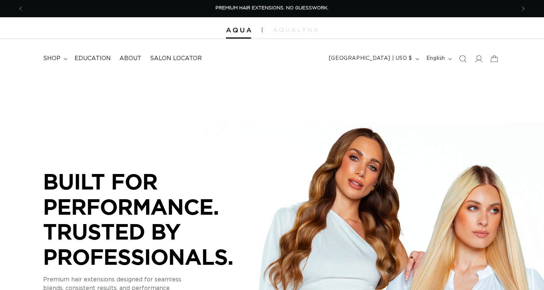  What do you see at coordinates (52, 58) in the screenshot?
I see `span: shop` at bounding box center [52, 58].